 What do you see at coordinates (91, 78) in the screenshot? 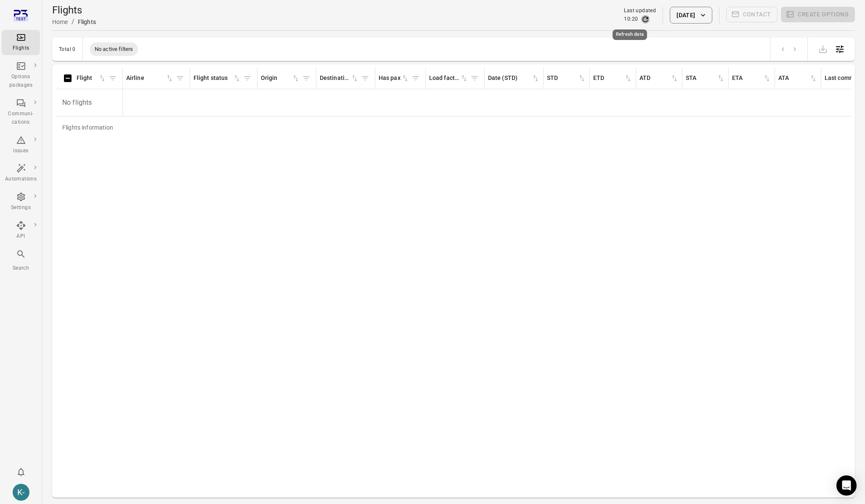
I see `span: Flight` at bounding box center [91, 78].